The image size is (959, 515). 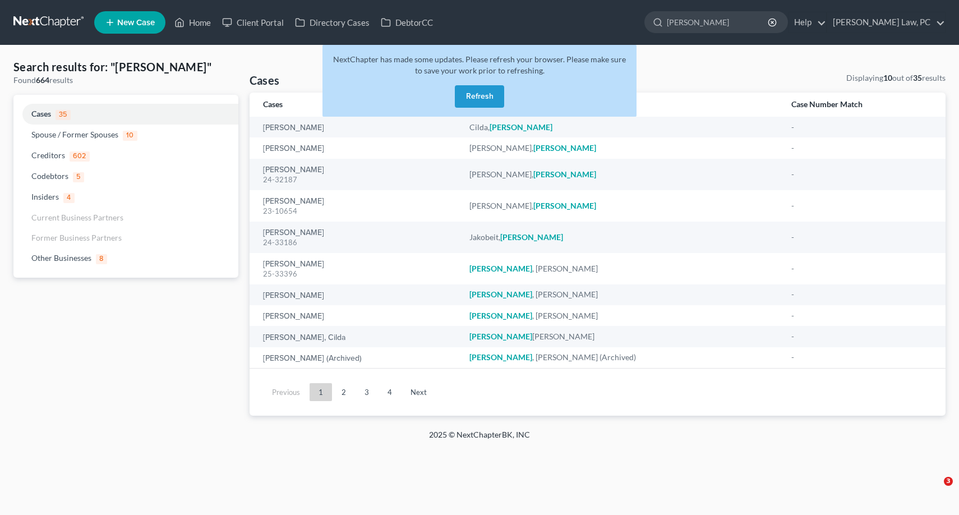 What do you see at coordinates (357, 179) in the screenshot?
I see `div: 24-32187` at bounding box center [357, 179].